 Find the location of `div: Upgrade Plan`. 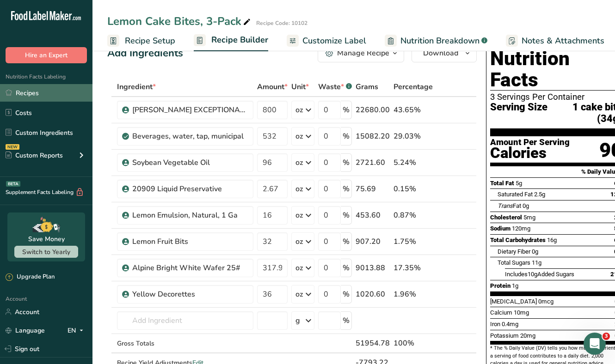

div: Upgrade Plan is located at coordinates (30, 277).